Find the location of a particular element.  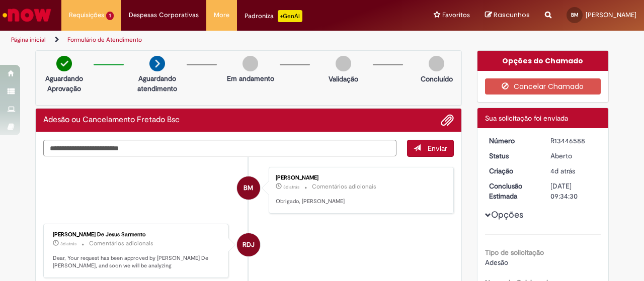

span: 1 is located at coordinates (110, 16).